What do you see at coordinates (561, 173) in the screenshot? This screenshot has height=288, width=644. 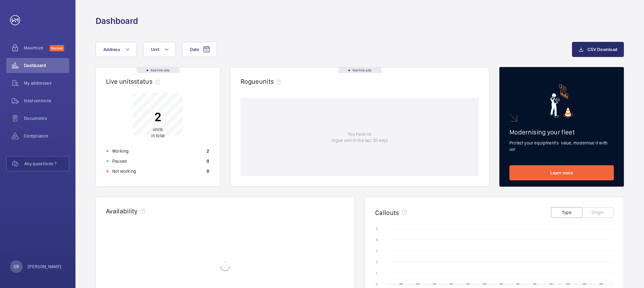 I see `a: Learn more` at bounding box center [561, 173].